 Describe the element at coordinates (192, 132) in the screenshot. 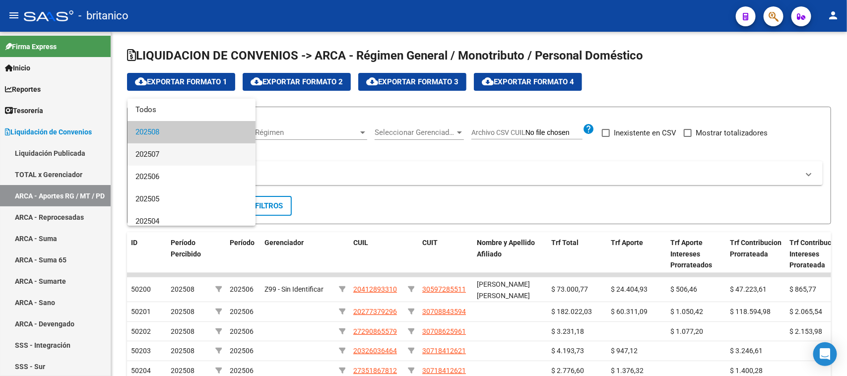

I see `span: 202508` at that location.